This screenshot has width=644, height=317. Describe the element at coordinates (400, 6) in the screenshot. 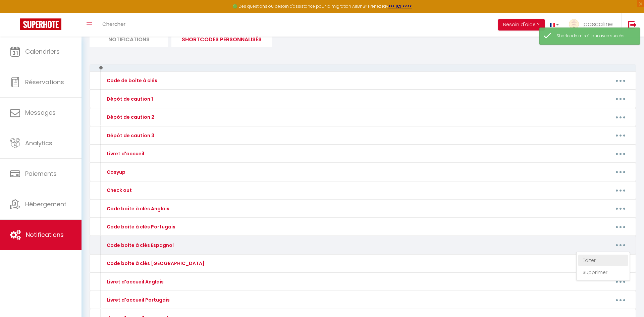

I see `a: >>> ICI <<<<` at that location.